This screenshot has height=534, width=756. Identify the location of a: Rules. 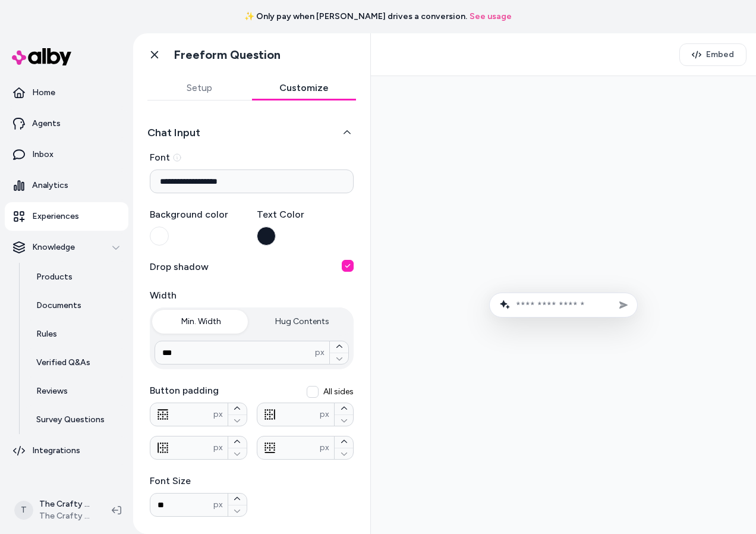
(76, 334).